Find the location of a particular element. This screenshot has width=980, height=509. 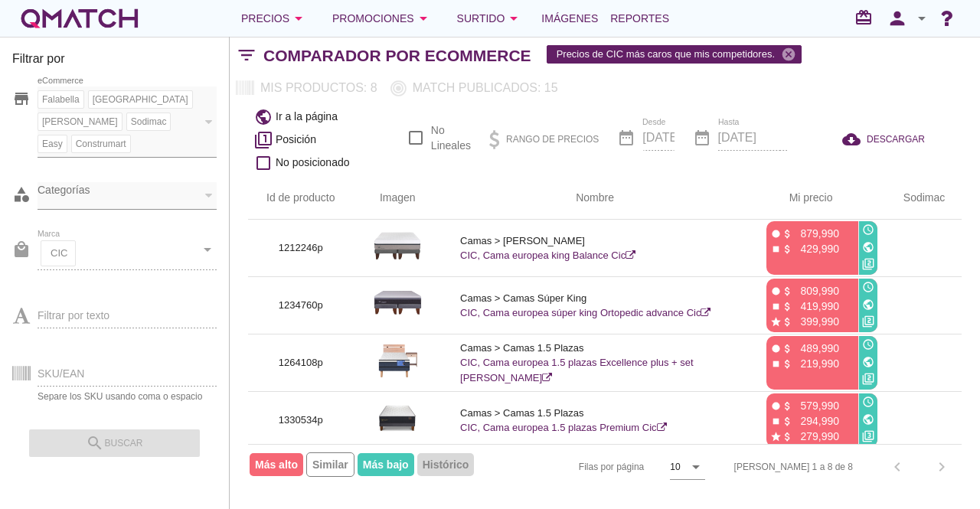

span: Similar is located at coordinates (330, 465).